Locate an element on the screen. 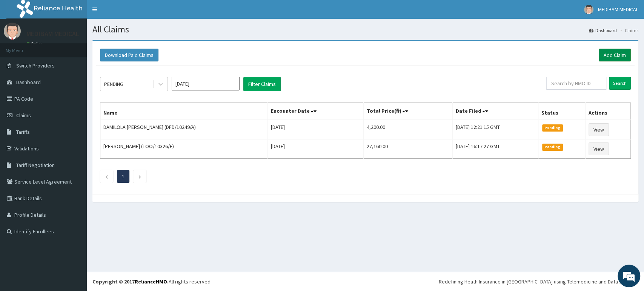 Image resolution: width=644 pixels, height=291 pixels. span: Tariffs is located at coordinates (23, 132).